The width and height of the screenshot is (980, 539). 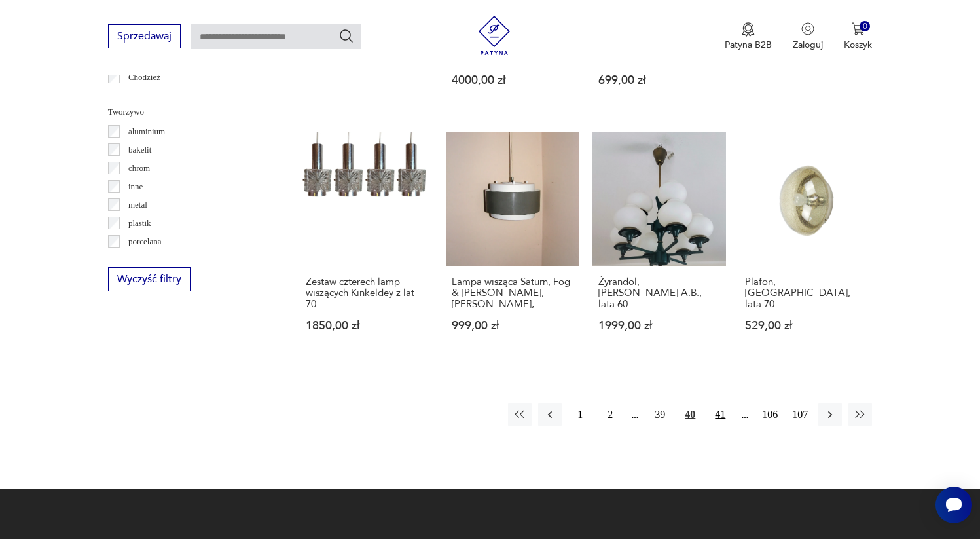 I want to click on button: 0Koszyk, so click(x=858, y=36).